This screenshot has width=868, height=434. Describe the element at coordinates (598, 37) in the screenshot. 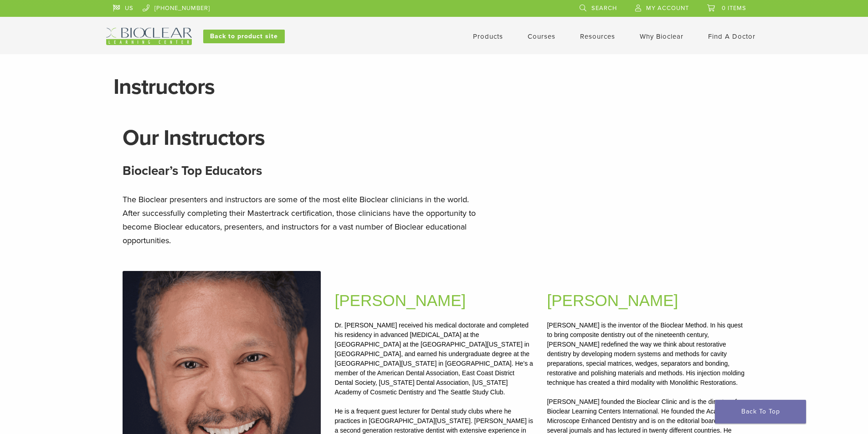

I see `a: Resources` at that location.